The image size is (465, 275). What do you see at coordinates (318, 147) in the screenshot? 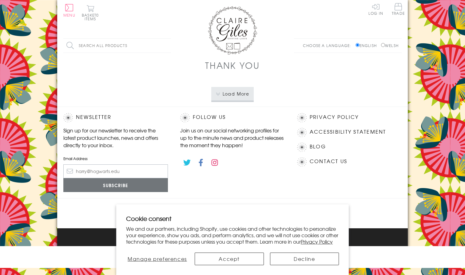
I see `a: Blog` at bounding box center [318, 147].